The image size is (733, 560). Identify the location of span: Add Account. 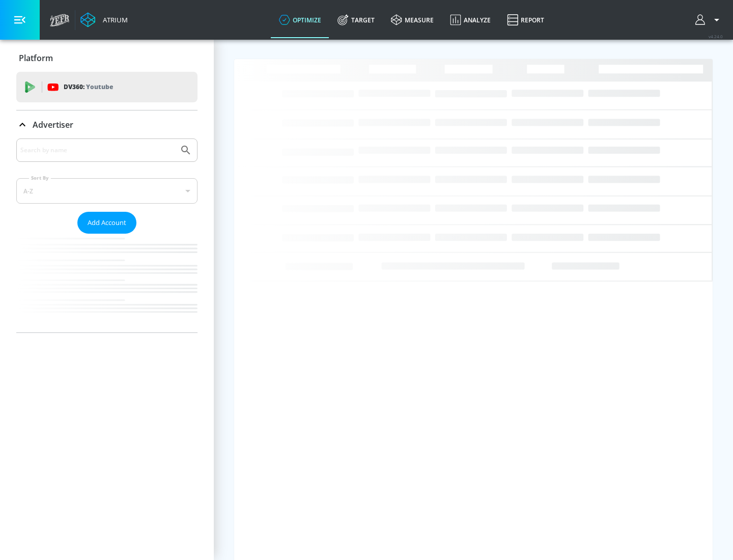
(107, 222).